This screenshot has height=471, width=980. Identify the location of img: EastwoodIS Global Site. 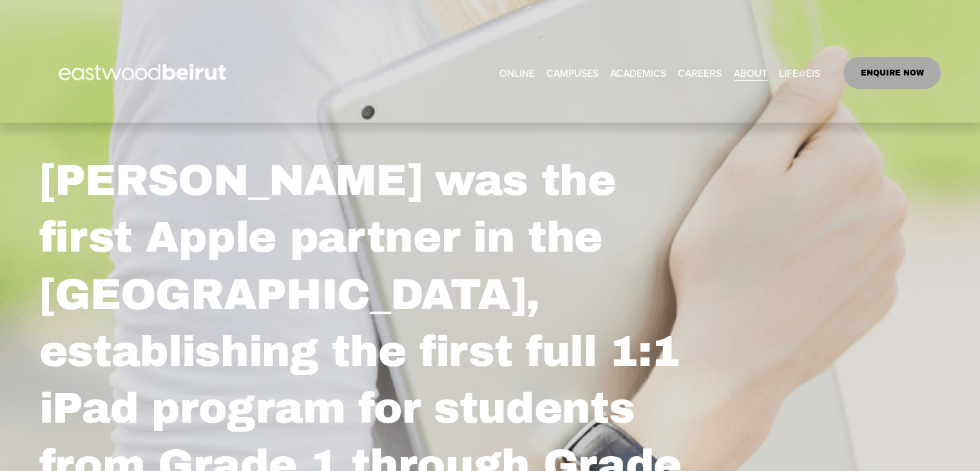
(144, 73).